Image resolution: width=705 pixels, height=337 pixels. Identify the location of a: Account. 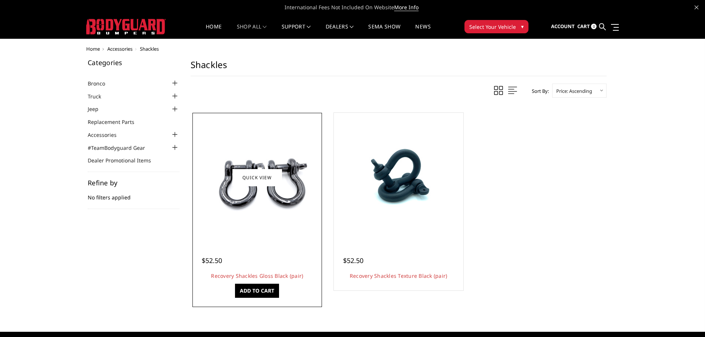
(563, 27).